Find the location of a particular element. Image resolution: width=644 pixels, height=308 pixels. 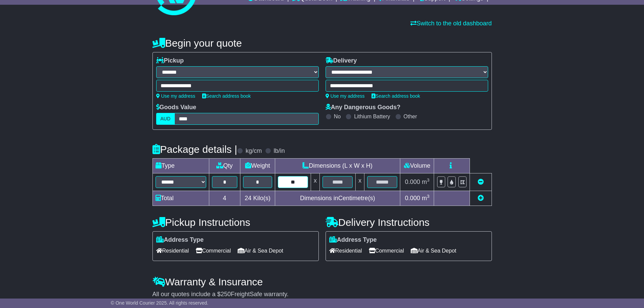

a: Switch to the old dashboard is located at coordinates (451, 23).